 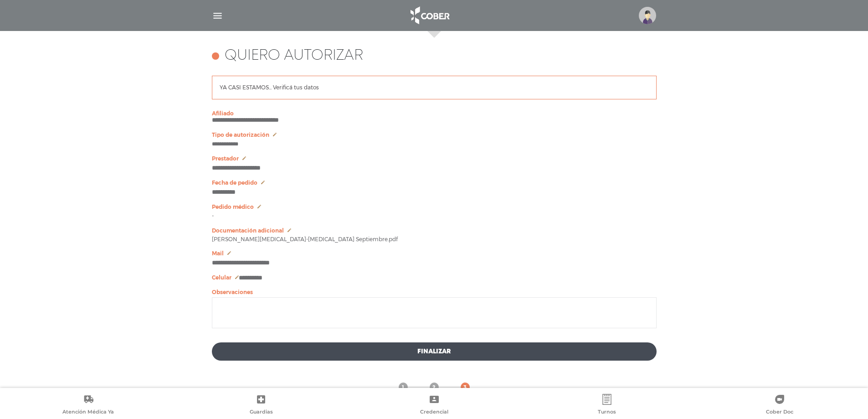 What do you see at coordinates (235, 183) in the screenshot?
I see `span: Fecha de pedido` at bounding box center [235, 183].